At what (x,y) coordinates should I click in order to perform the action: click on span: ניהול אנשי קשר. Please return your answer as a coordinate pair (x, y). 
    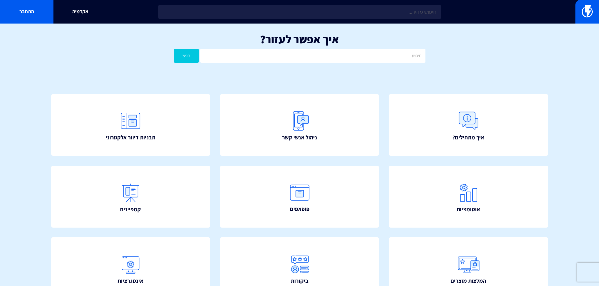
    Looking at the image, I should click on (299, 138).